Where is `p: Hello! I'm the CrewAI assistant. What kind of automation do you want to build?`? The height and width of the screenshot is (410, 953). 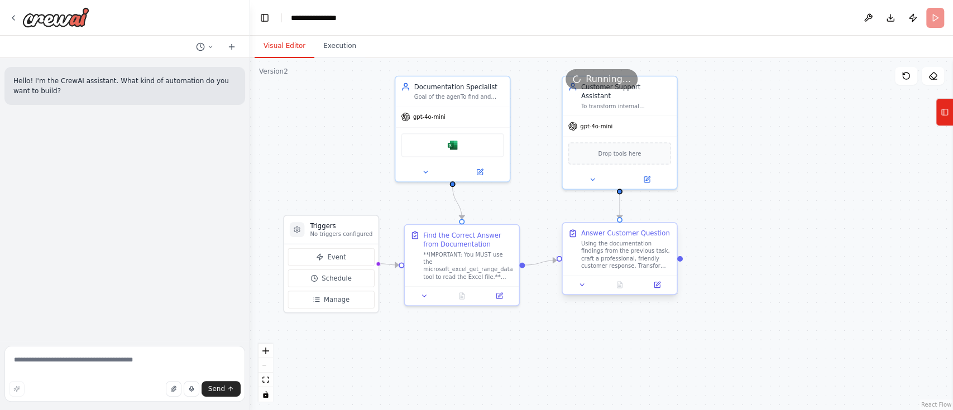
p: Hello! I'm the CrewAI assistant. What kind of automation do you want to build? is located at coordinates (125, 86).